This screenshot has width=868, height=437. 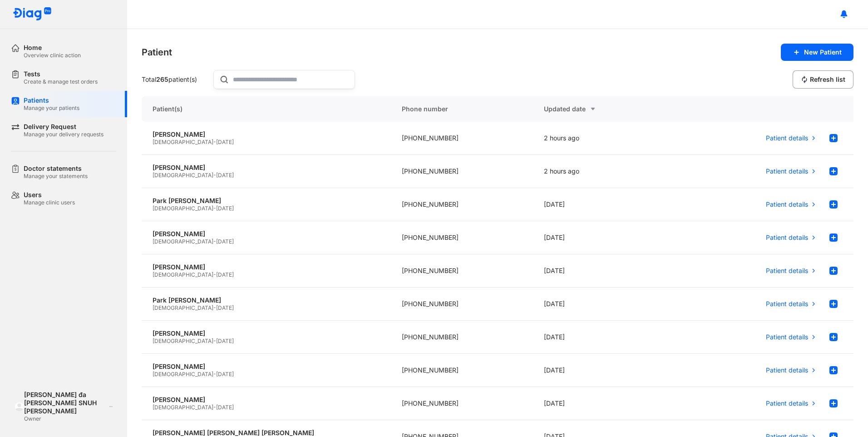 I want to click on div: Doctor statements, so click(x=56, y=168).